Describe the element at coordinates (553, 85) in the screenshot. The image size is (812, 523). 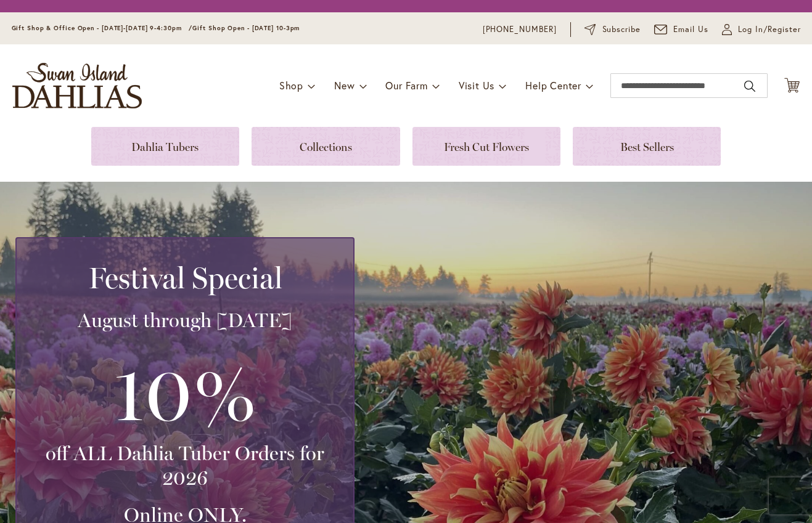
I see `span: Help Center` at that location.